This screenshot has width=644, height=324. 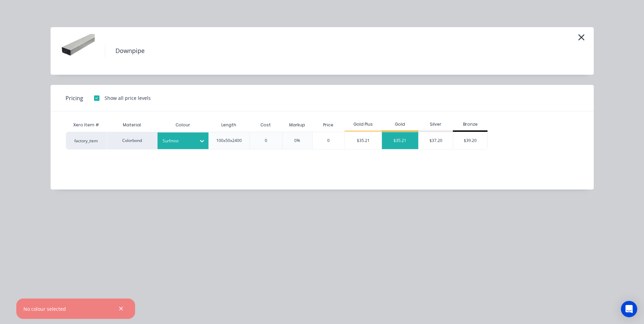 What do you see at coordinates (229, 125) in the screenshot?
I see `div: Length` at bounding box center [229, 125].